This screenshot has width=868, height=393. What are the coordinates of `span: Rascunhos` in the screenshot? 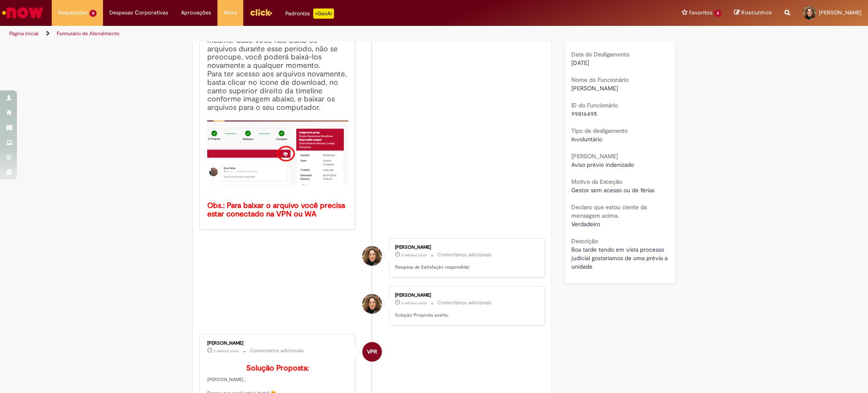 It's located at (756, 12).